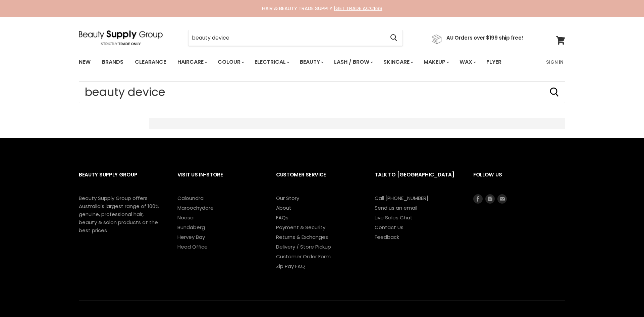  Describe the element at coordinates (192, 246) in the screenshot. I see `a: Head Office` at that location.